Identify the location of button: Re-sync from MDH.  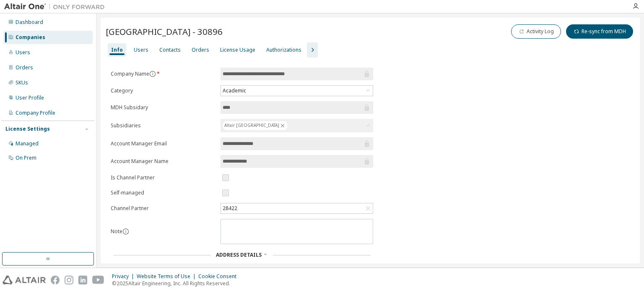
(599, 32).